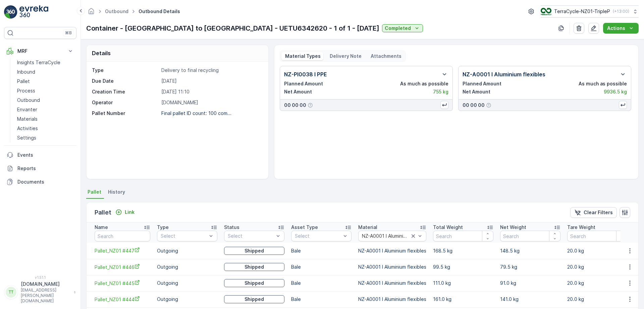 The width and height of the screenshot is (644, 309). Describe the element at coordinates (123, 250) in the screenshot. I see `a: Pallet_NZ01 #447` at that location.